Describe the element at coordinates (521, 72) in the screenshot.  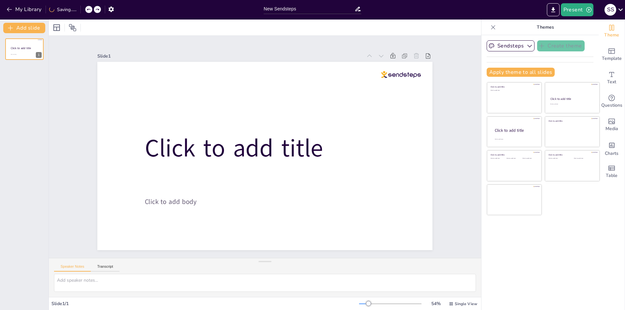
I see `button: Apply theme to all slides` at that location.